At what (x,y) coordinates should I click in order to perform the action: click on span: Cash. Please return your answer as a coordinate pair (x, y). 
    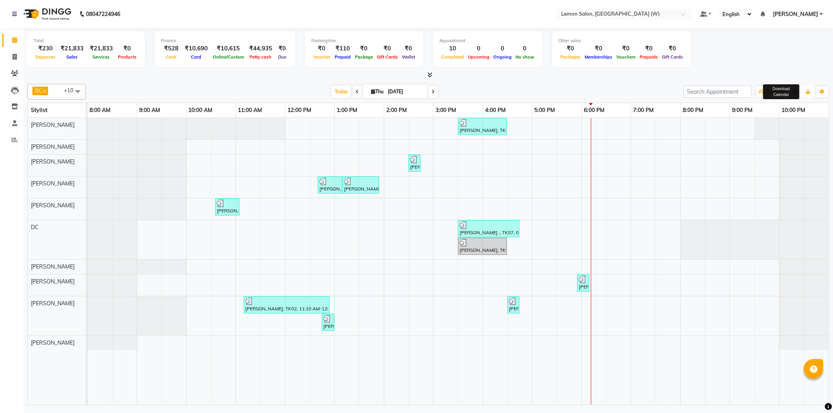
    Looking at the image, I should click on (171, 57).